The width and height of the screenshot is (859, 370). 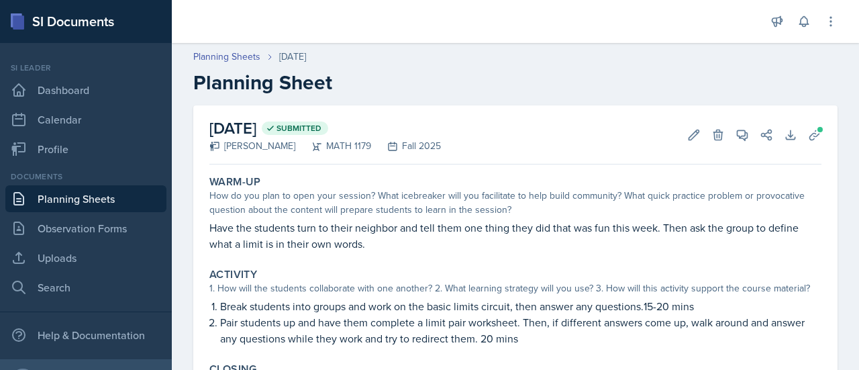 What do you see at coordinates (86, 228) in the screenshot?
I see `a: Observation Forms` at bounding box center [86, 228].